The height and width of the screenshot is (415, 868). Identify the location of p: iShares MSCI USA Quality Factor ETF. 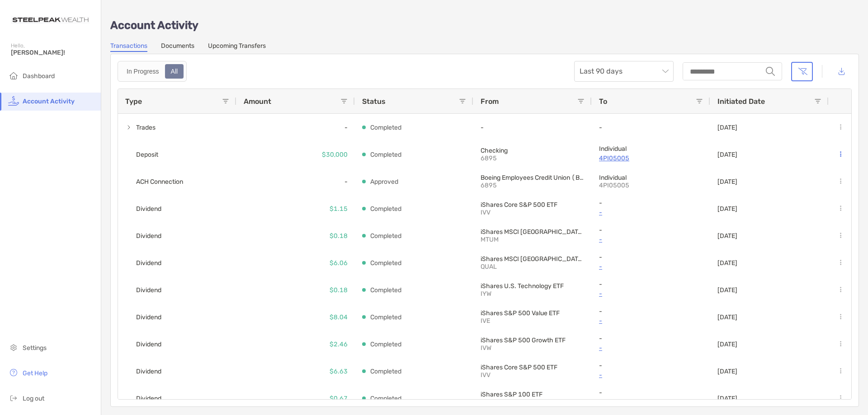
(533, 259).